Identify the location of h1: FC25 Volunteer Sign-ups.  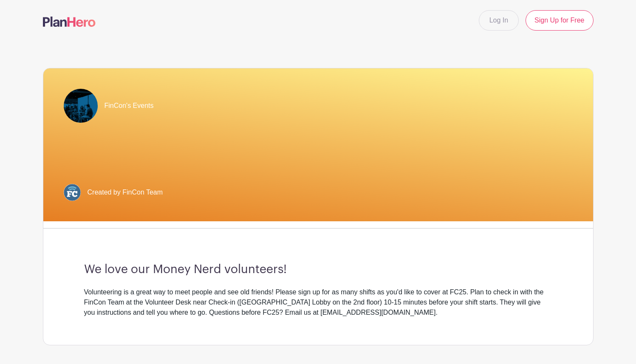
(318, 154).